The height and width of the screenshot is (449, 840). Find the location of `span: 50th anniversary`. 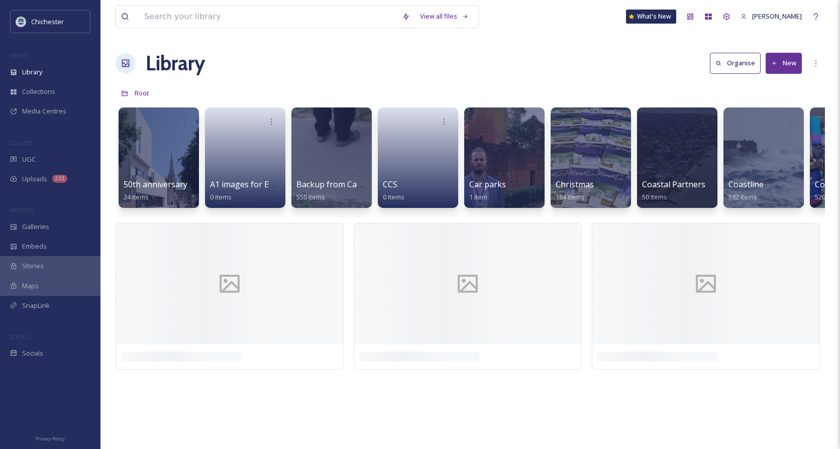

span: 50th anniversary is located at coordinates (155, 184).